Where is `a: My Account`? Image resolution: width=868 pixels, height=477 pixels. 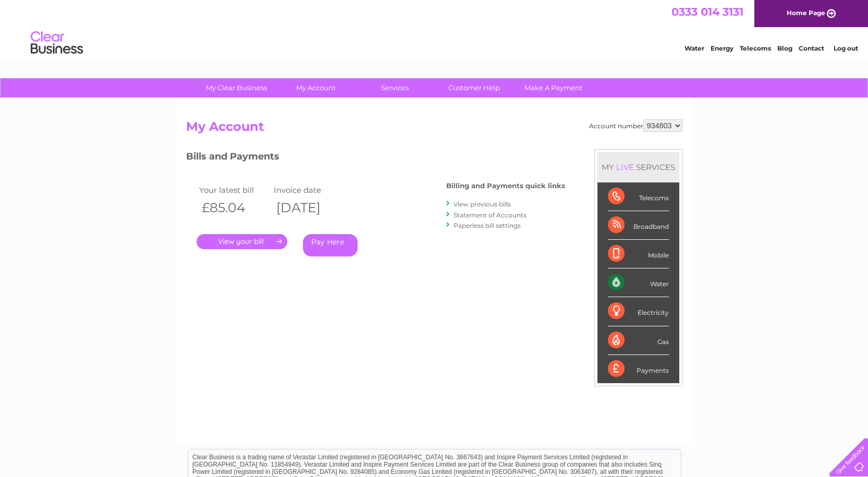
a: My Account is located at coordinates (316, 88).